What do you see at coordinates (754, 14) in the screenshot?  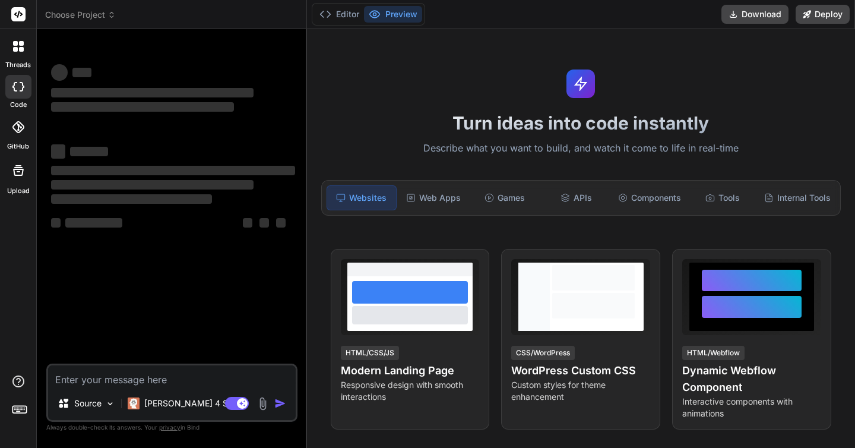 I see `button: Download` at bounding box center [754, 14].